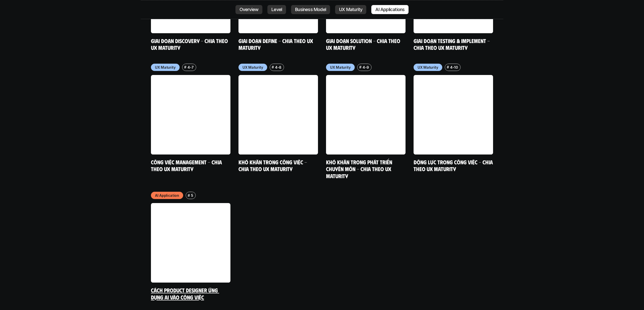 The width and height of the screenshot is (644, 310). I want to click on a: Giai đoạn Define - Chia theo UX Maturity, so click(276, 44).